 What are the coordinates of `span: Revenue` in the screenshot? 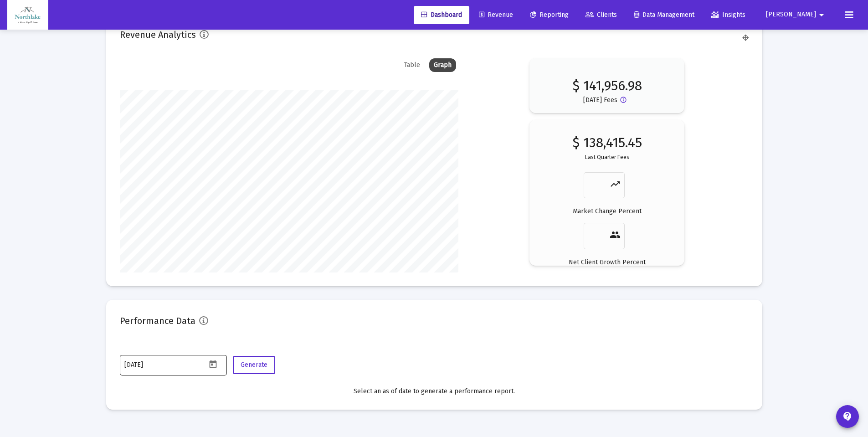 It's located at (496, 15).